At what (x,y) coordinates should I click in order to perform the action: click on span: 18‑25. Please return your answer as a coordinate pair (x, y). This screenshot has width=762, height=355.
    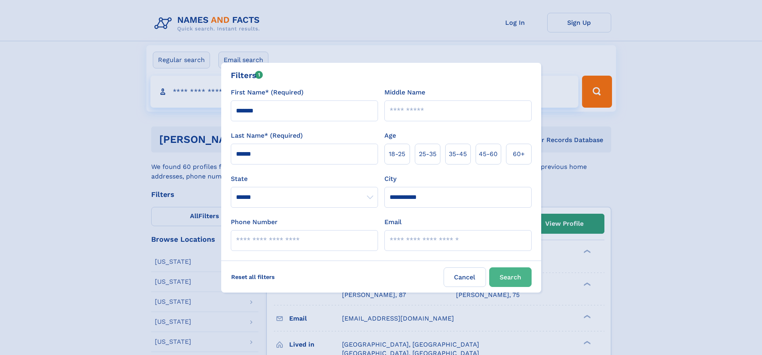
    Looking at the image, I should click on (397, 154).